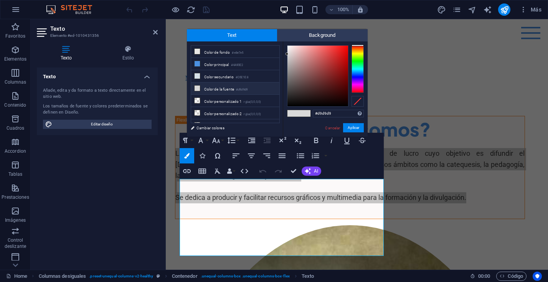  I want to click on button: AI, so click(311, 171).